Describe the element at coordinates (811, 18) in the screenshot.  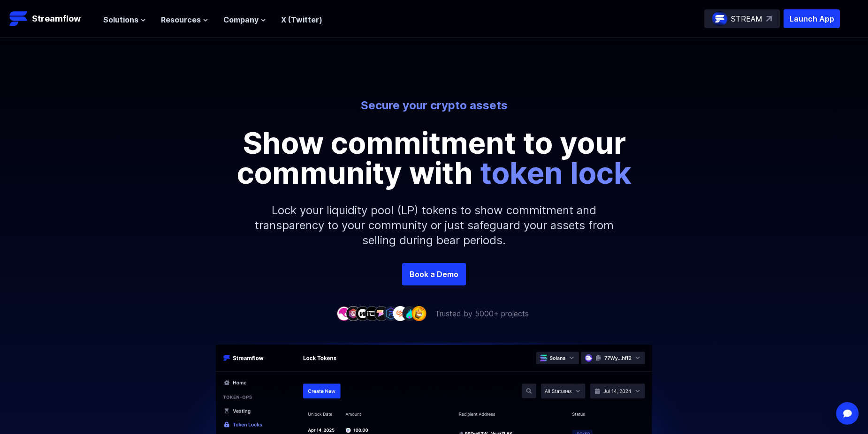
I see `a: Launch App` at that location.